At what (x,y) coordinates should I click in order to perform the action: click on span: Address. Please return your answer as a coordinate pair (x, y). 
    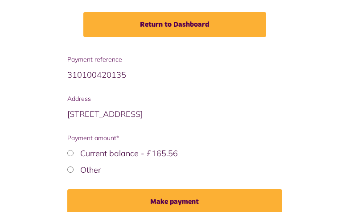
    Looking at the image, I should click on (175, 99).